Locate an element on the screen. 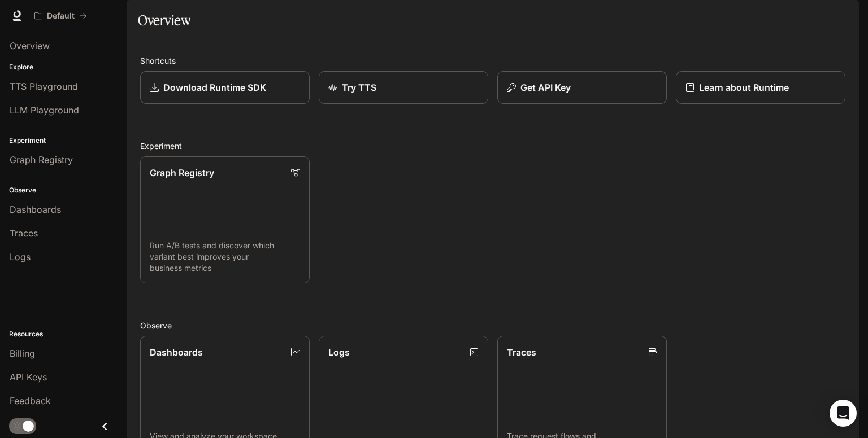 The image size is (868, 438). div: Open Intercom Messenger is located at coordinates (843, 413).